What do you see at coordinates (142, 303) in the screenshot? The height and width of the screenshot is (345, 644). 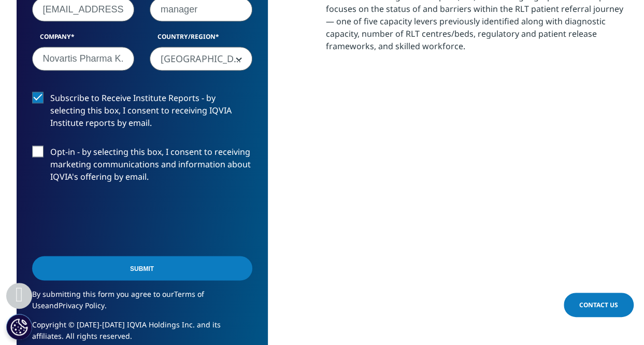 I see `p: By submitting this form you agree to our and .` at bounding box center [142, 303].